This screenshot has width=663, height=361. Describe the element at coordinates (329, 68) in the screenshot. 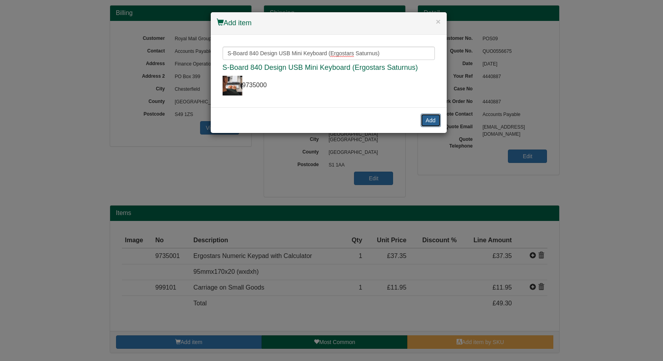

I see `h4: S-Board 840 Design USB Mini Keyboard (Ergostars Saturnus)` at that location.